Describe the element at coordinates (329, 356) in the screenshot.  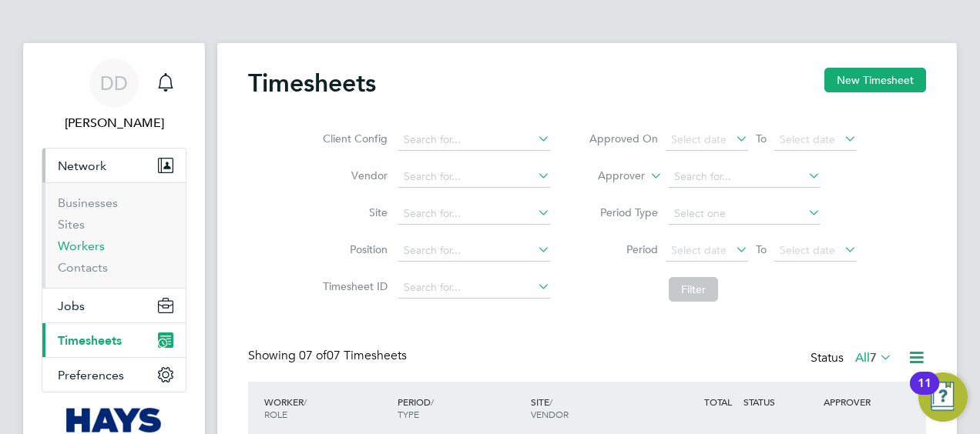
I see `div: Showing` at that location.